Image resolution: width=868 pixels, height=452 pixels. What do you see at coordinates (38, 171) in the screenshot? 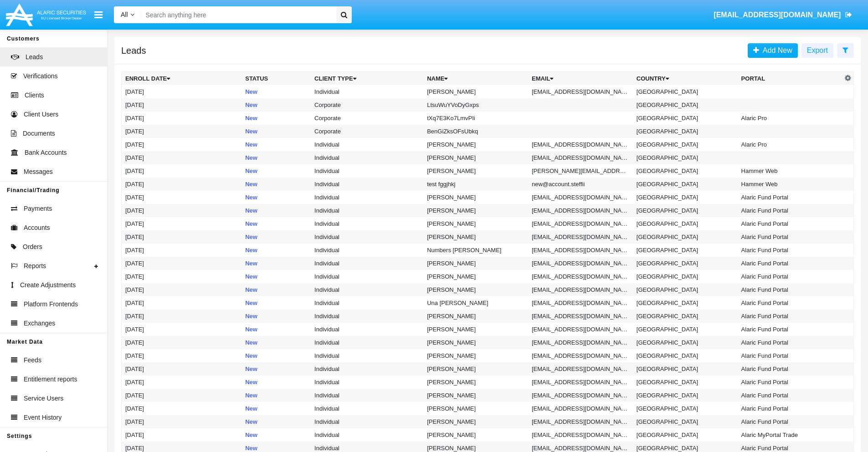
I see `span: Messages` at bounding box center [38, 171].